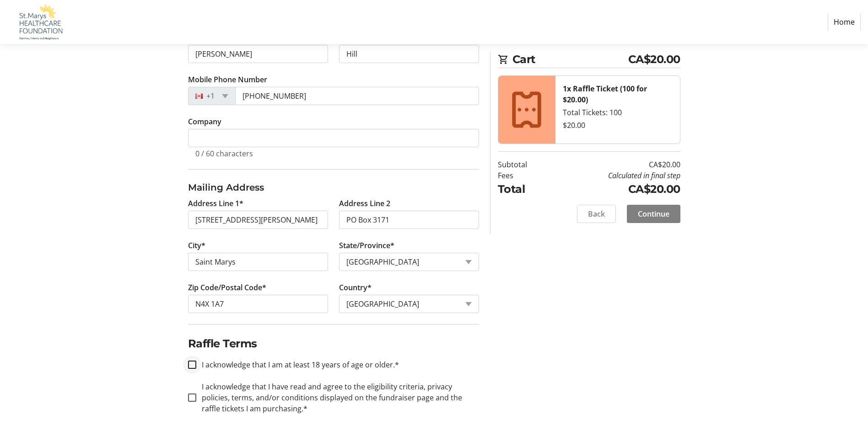  Describe the element at coordinates (227, 288) in the screenshot. I see `label: Zip Code/Postal Code*` at that location.